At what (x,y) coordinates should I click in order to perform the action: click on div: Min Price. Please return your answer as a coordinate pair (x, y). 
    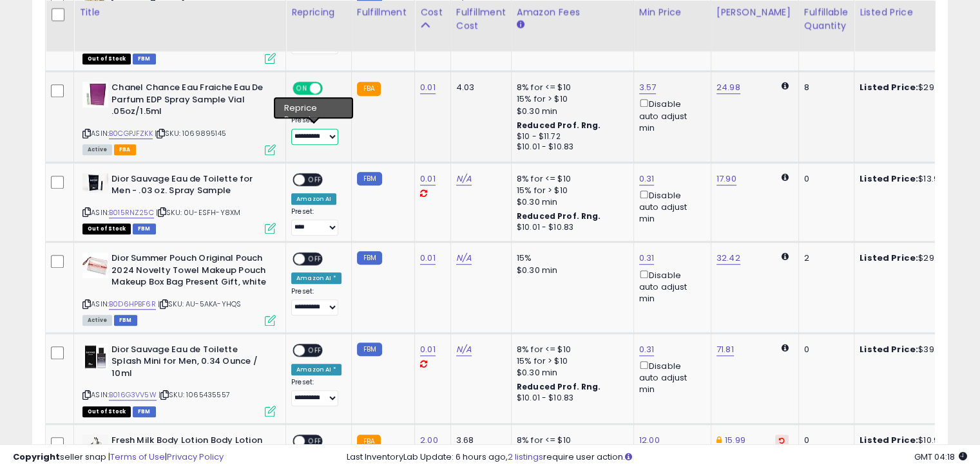
    Looking at the image, I should click on (671, 13).